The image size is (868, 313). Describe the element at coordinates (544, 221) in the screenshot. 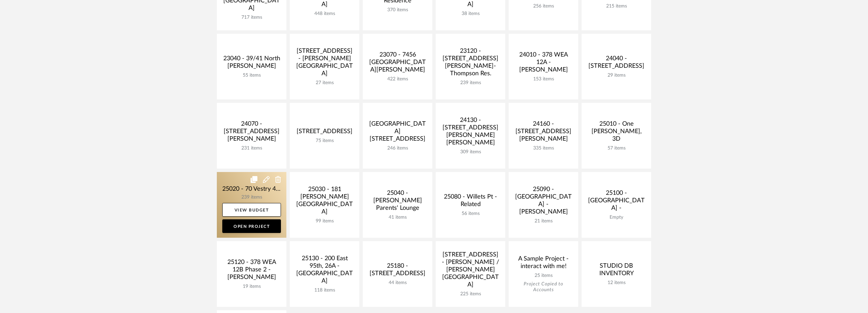

I see `div: 21 items` at that location.